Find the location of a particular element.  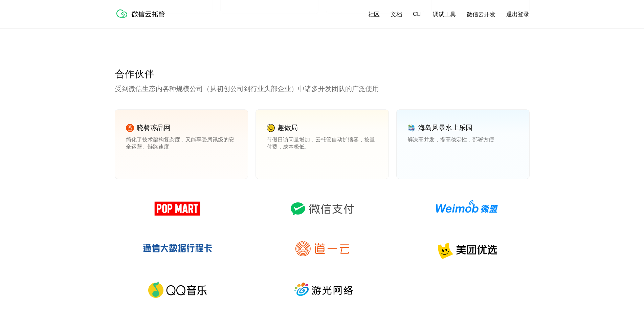

a: 社区 is located at coordinates (374, 14).